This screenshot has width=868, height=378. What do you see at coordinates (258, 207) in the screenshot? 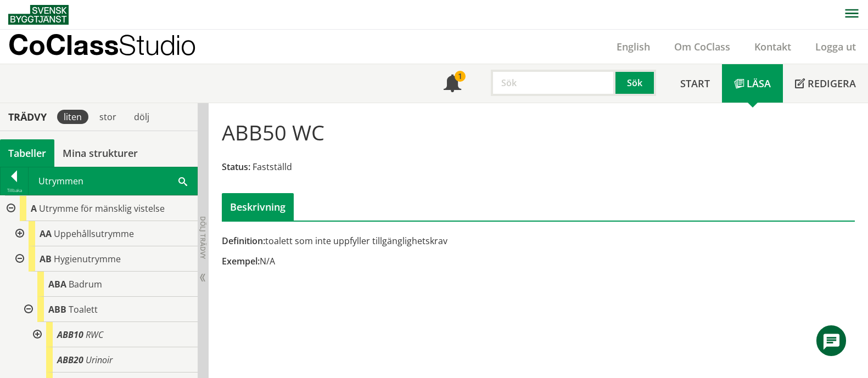
I see `div: Beskrivning` at bounding box center [258, 207].